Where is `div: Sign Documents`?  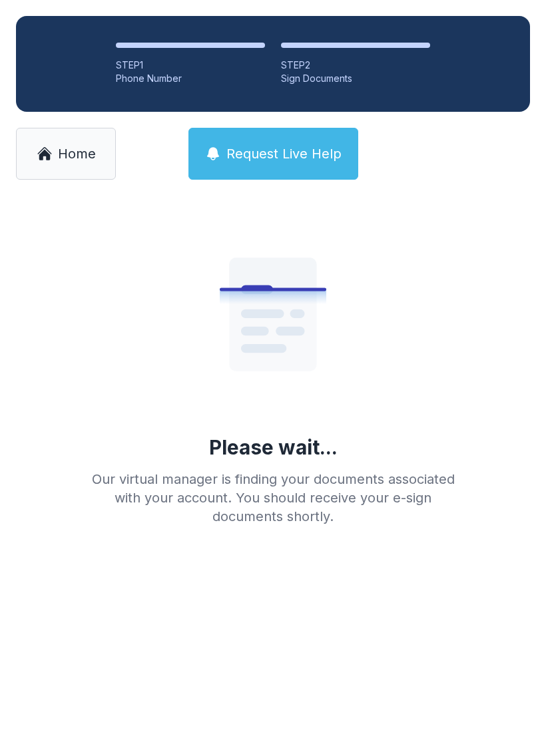 div: Sign Documents is located at coordinates (356, 78).